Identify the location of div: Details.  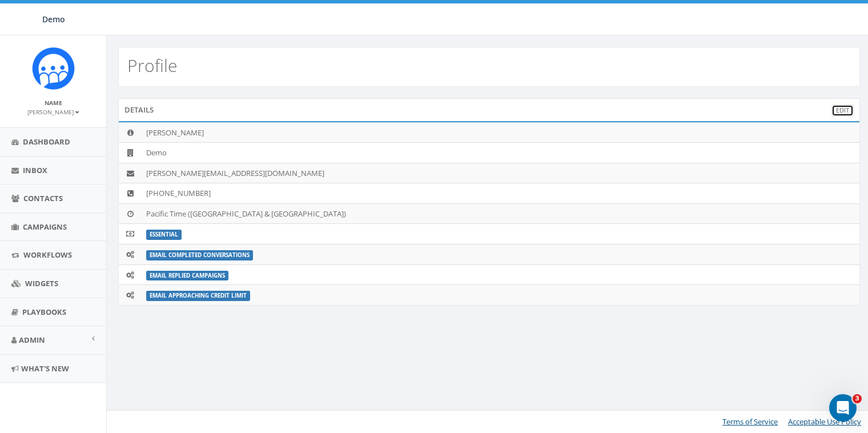
(488, 110).